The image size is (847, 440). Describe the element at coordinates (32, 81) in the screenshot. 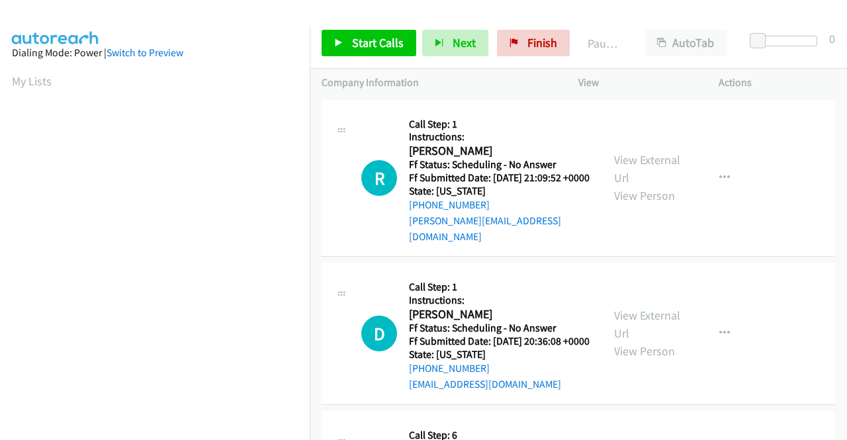

I see `a: My Lists` at that location.